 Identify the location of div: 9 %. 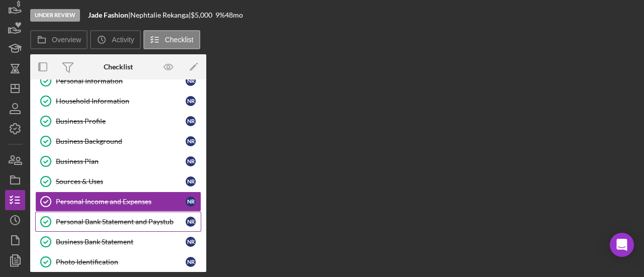
(220, 15).